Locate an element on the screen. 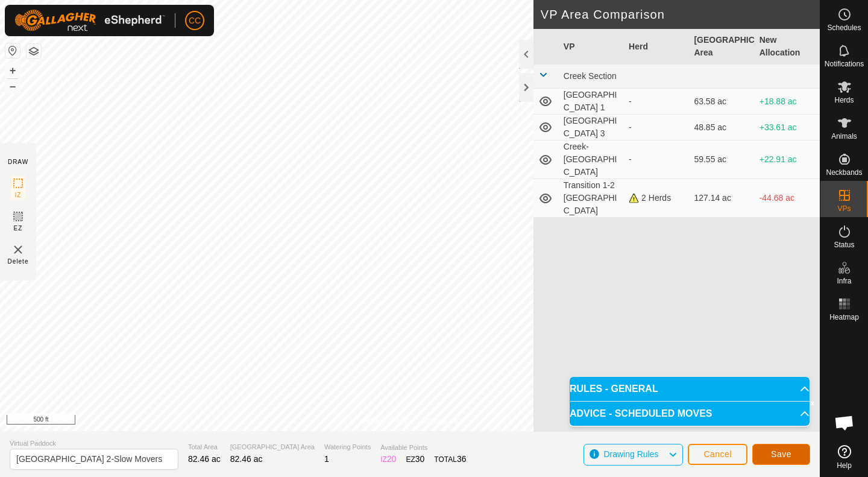 The image size is (868, 477). button: Cancel is located at coordinates (717, 454).